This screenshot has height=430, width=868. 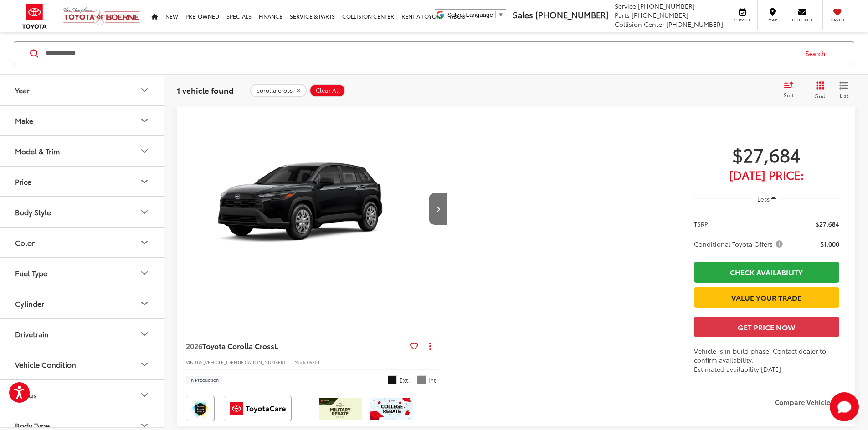 What do you see at coordinates (392, 409) in the screenshot?
I see `img: /static/brand-toyota/National_Assets/toyota-college-grad.jpeg?height=48` at bounding box center [392, 409].